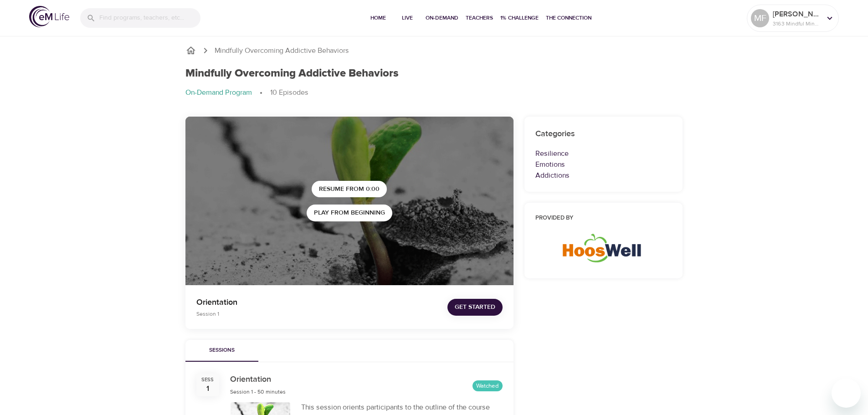 The image size is (868, 415). What do you see at coordinates (407, 18) in the screenshot?
I see `span: Live` at bounding box center [407, 18].